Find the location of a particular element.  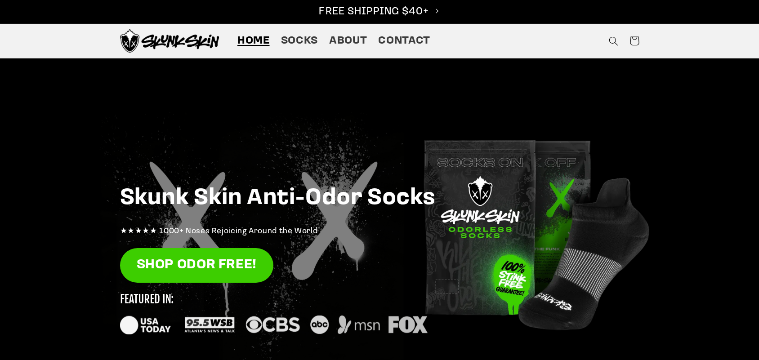

span: Contact is located at coordinates (404, 41).